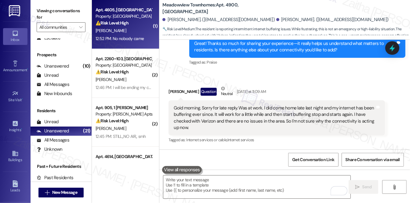 The height and width of the screenshot is (203, 410). I want to click on span: New Message, so click(65, 192).